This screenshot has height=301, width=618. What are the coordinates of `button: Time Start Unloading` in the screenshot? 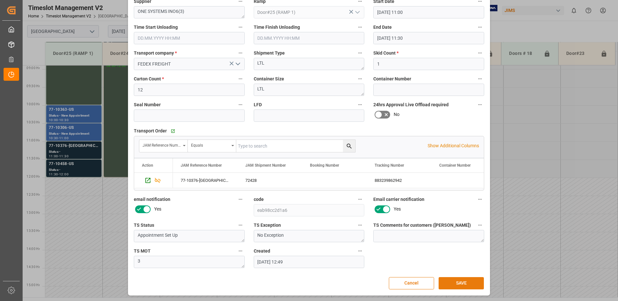 It's located at (241, 27).